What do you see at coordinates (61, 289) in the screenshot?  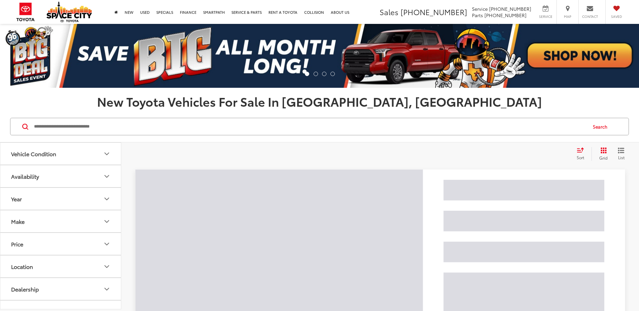 I see `button: DealershipDealership` at bounding box center [61, 289].